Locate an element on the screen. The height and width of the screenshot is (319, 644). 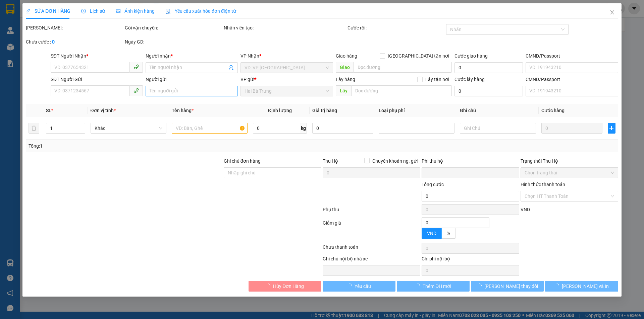
button: Thêm ĐH mới is located at coordinates (433, 287).